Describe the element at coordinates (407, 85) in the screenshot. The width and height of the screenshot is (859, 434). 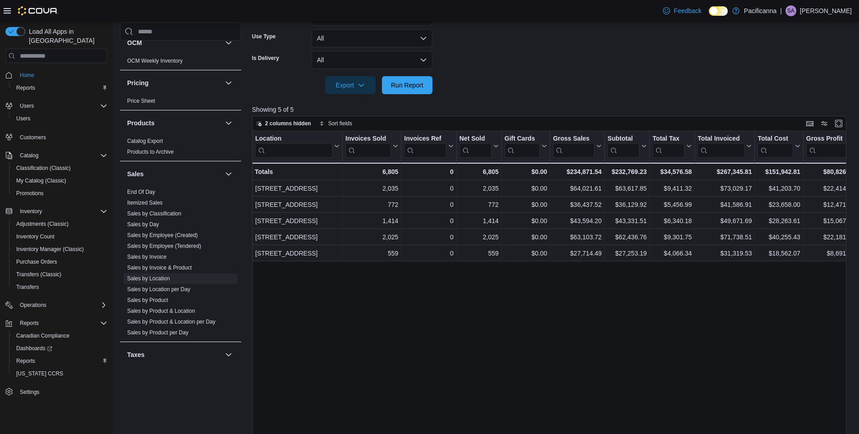
I see `span: Run Report` at that location.